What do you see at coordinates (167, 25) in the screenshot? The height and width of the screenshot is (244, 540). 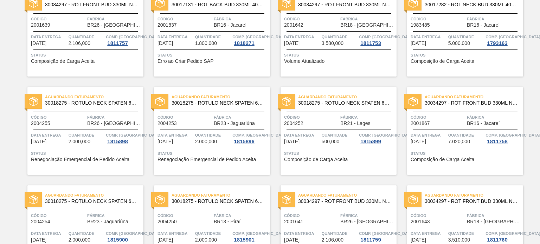 I see `span: 2001837` at bounding box center [167, 25].